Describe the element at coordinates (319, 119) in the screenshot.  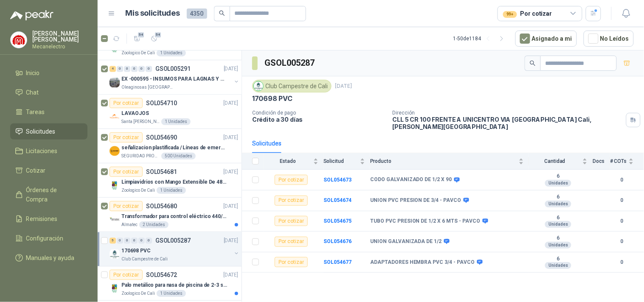
I see `p: Crédito a 30 días` at that location.